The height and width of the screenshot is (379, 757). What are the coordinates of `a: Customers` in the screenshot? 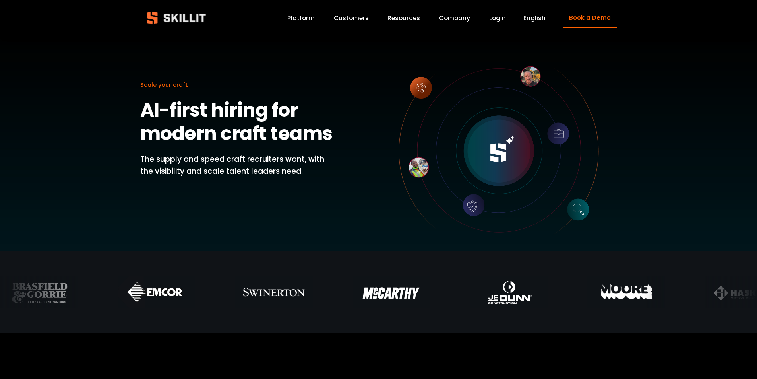 It's located at (351, 18).